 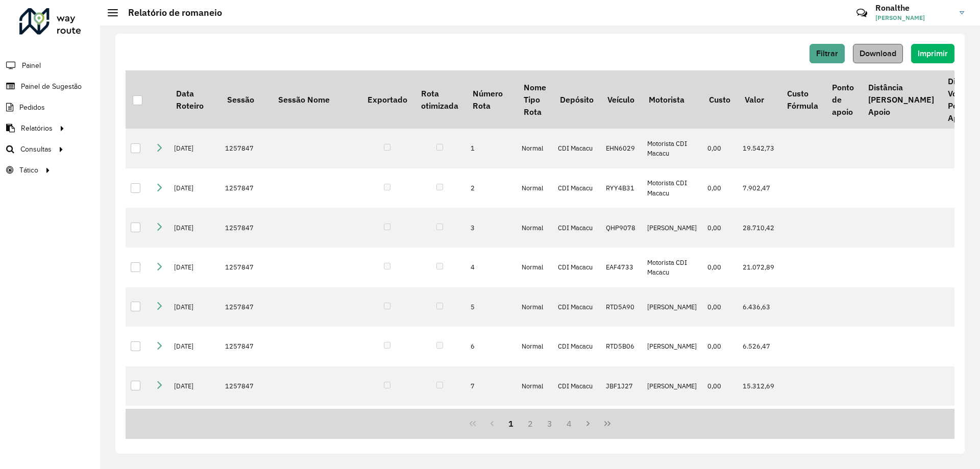 What do you see at coordinates (577, 100) in the screenshot?
I see `th: Depósito` at bounding box center [577, 100].